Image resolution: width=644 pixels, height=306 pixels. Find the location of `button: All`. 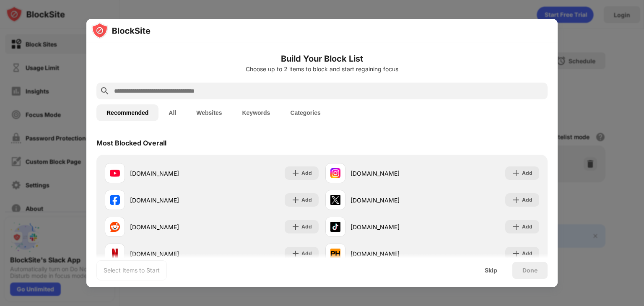

button: All is located at coordinates (172, 113).